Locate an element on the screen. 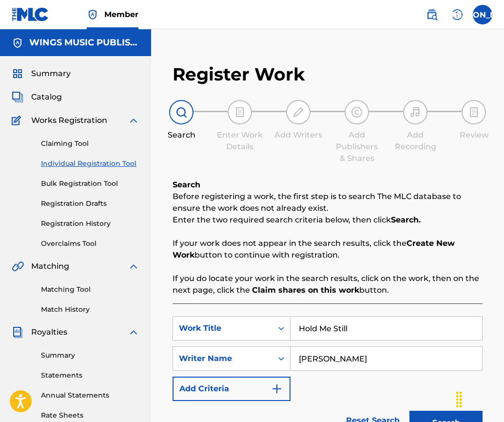  span: Member is located at coordinates (121, 14).